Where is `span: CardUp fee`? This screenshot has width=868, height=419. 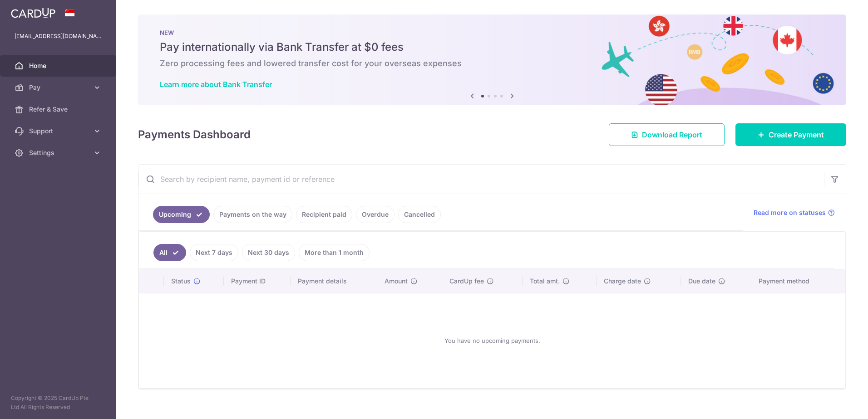
span: CardUp fee is located at coordinates (467, 281).